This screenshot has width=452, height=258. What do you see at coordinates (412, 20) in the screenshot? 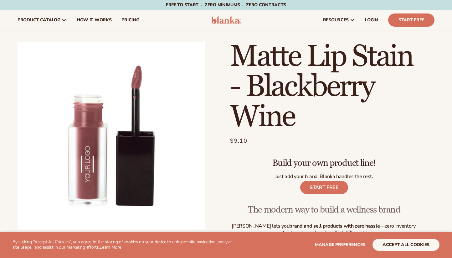
I see `a: Start Free` at bounding box center [412, 20].